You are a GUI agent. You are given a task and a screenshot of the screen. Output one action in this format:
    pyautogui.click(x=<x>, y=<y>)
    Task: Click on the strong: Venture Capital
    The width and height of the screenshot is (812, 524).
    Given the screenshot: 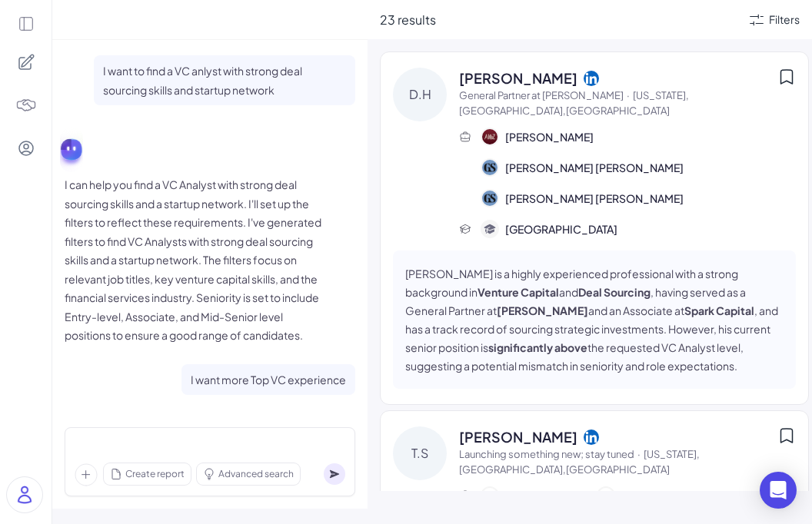 What is the action you would take?
    pyautogui.click(x=518, y=292)
    